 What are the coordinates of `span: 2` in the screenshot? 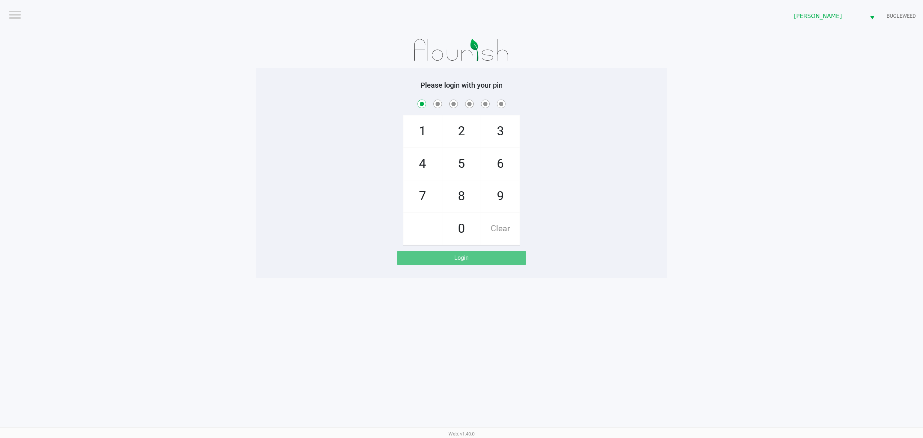 It's located at (462, 131).